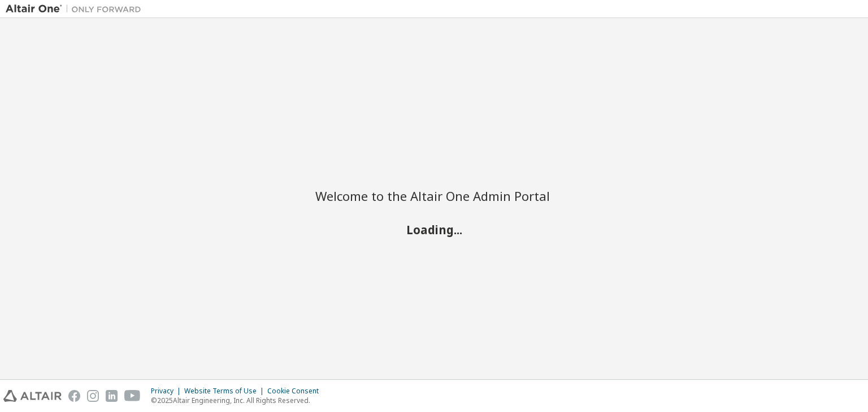 This screenshot has width=868, height=412. Describe the element at coordinates (225, 391) in the screenshot. I see `div: Website Terms of Use` at that location.